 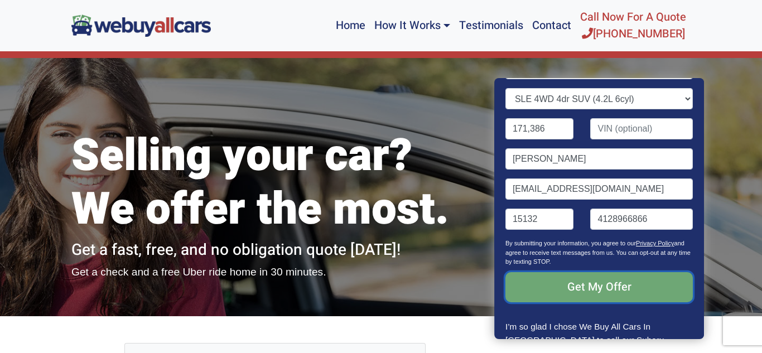 What do you see at coordinates (491, 26) in the screenshot?
I see `a: Testimonials` at bounding box center [491, 26].